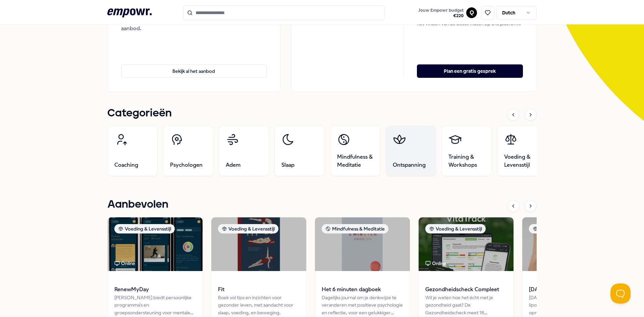 This screenshot has height=317, width=644. What do you see at coordinates (186, 165) in the screenshot?
I see `span: Psychologen` at bounding box center [186, 165].